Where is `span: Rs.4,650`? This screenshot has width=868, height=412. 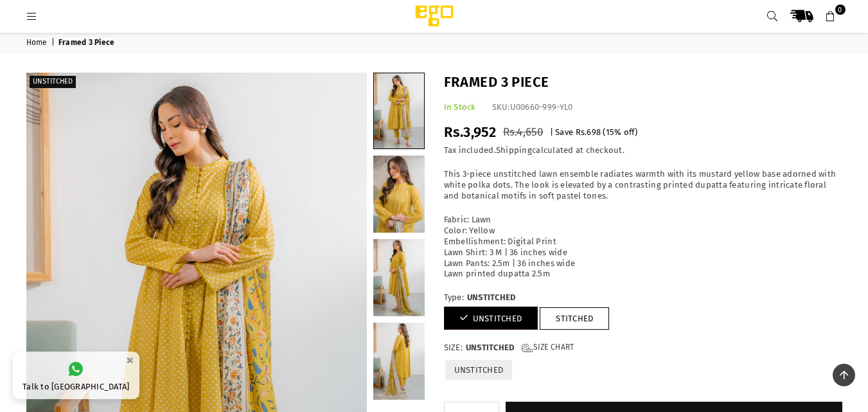
span: Rs.4,650 is located at coordinates (523, 132).